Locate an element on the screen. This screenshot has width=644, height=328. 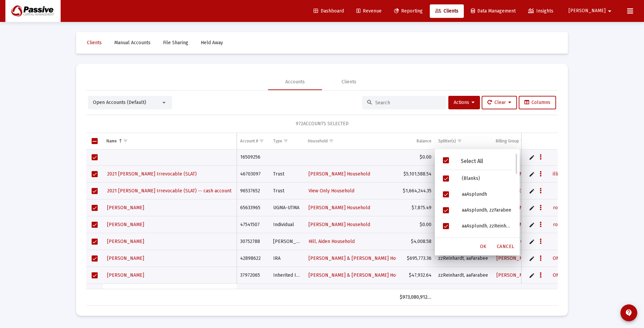
span: Show filter options for column 'Splitter(s)' is located at coordinates (460, 140).